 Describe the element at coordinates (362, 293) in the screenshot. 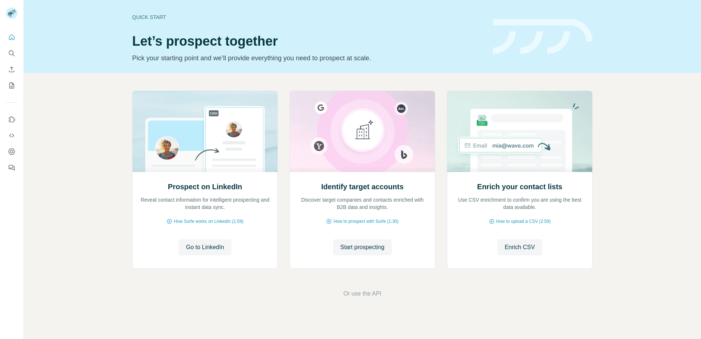

I see `span: Or use the API` at that location.